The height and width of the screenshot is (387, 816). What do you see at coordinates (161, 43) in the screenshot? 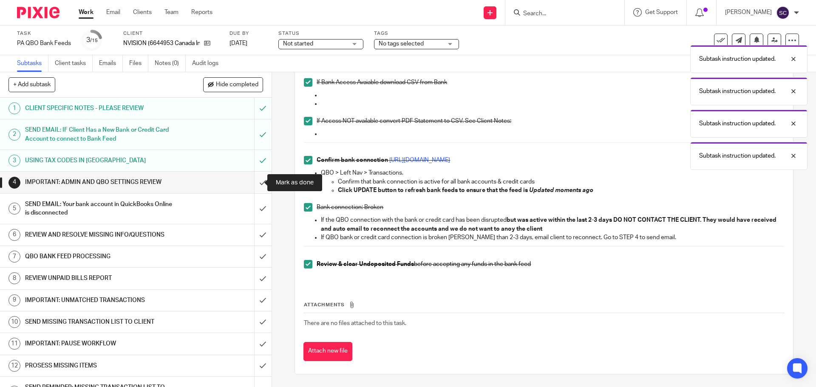
I see `p: NVISION (6644953 Canada Inc. )` at bounding box center [161, 43].